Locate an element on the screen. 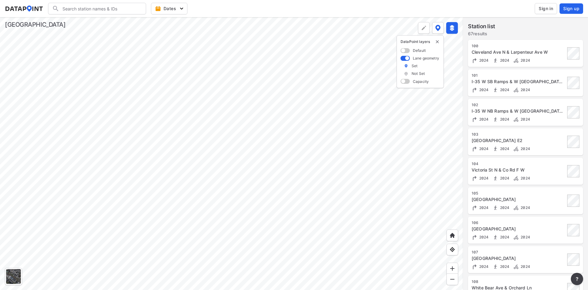 The height and width of the screenshot is (290, 588). div: 103 is located at coordinates (519, 134).